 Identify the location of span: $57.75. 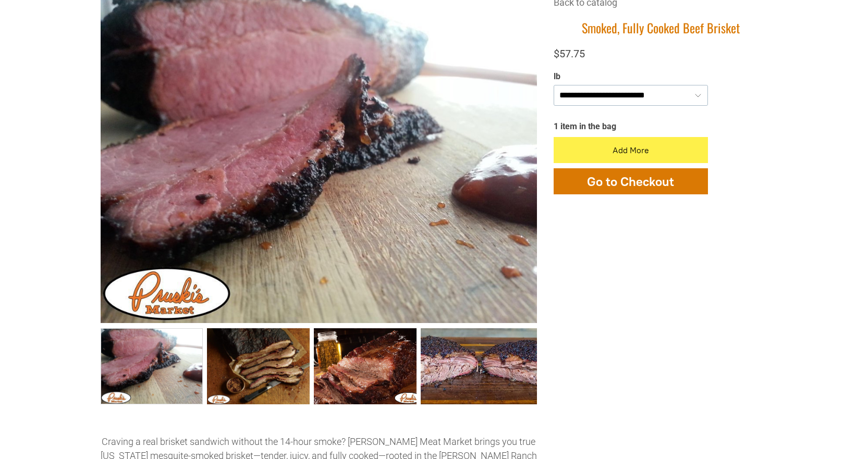
(569, 54).